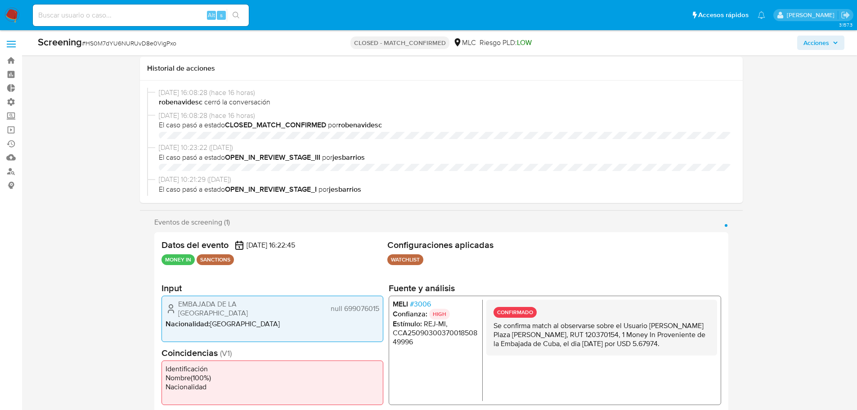  I want to click on span: Accesos rápidos, so click(724, 15).